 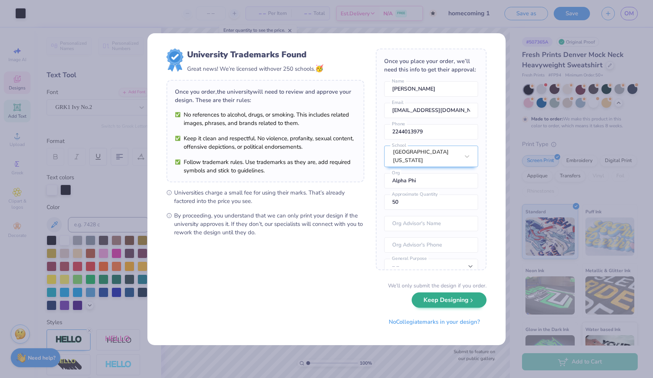 What do you see at coordinates (265, 142) in the screenshot?
I see `li: Keep it clean and respectful. No violence, profanity, sexual content, offensive depictions, or po...` at bounding box center [265, 142].